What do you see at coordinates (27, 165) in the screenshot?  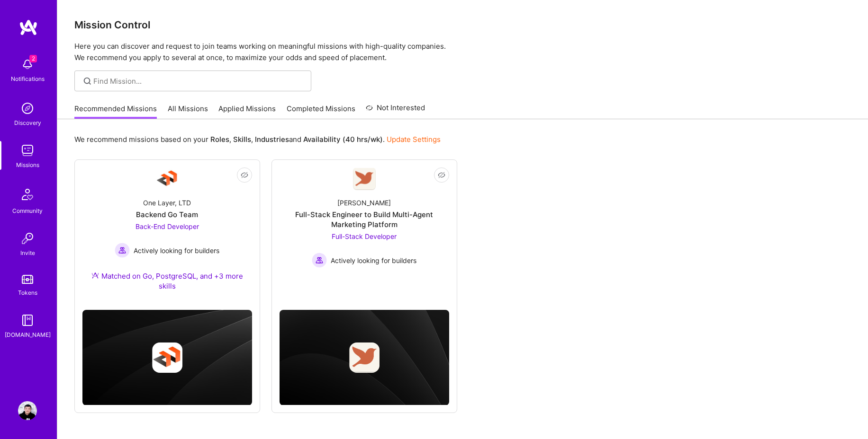 I see `div: Missions` at bounding box center [27, 165].